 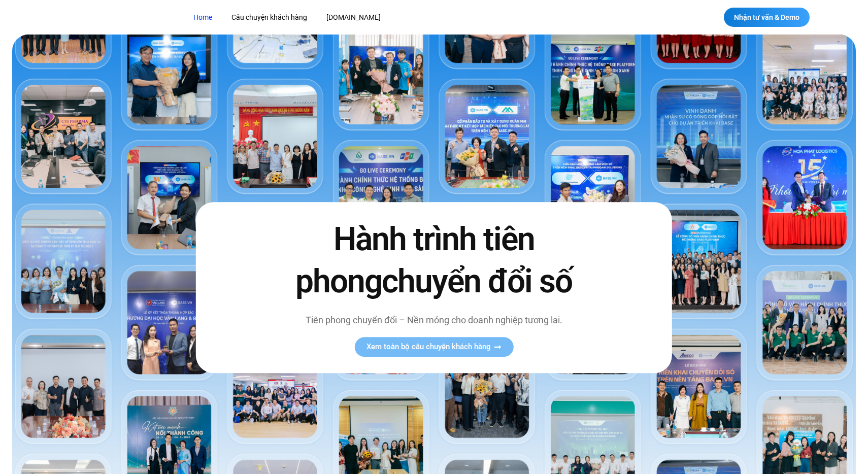 I want to click on h2: Hành trình tiên phong, so click(x=434, y=260).